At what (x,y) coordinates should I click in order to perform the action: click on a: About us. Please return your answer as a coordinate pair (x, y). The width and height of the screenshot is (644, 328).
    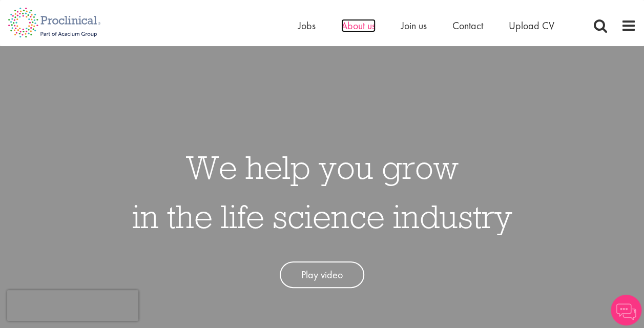
    Looking at the image, I should click on (358, 25).